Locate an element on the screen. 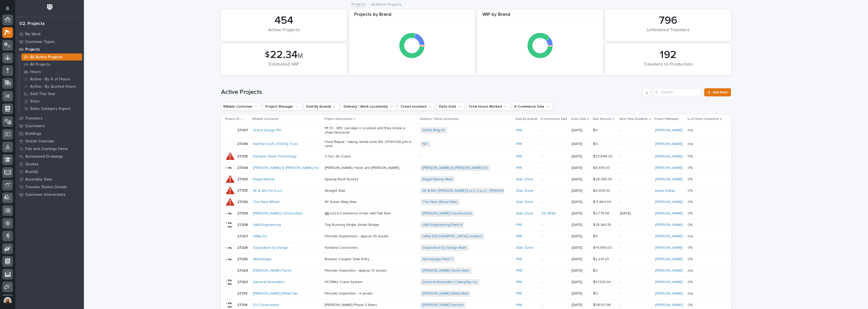 This screenshot has width=868, height=309. p: Top Running Single Girder Bridge is located at coordinates (369, 225).